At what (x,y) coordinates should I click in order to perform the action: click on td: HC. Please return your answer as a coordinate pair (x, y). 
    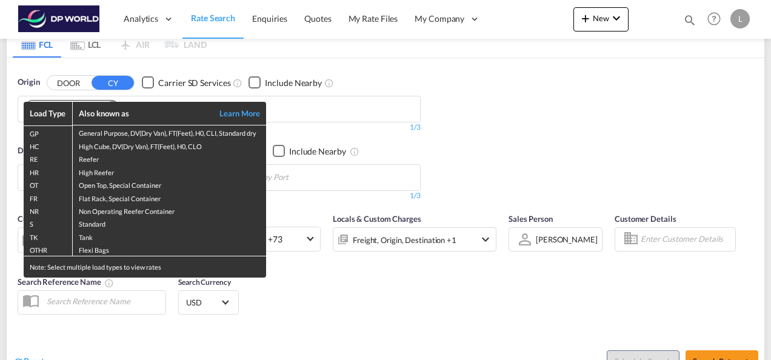
    Looking at the image, I should click on (48, 145).